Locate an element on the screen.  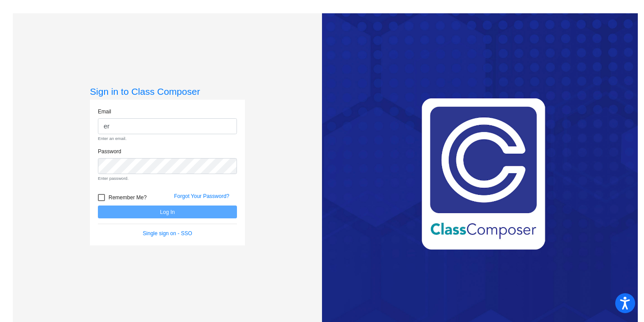
button: Log In is located at coordinates (167, 212).